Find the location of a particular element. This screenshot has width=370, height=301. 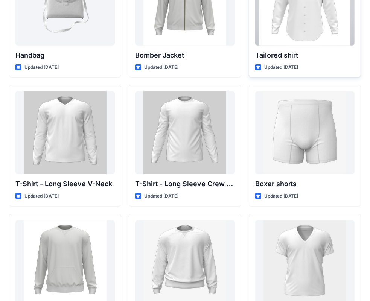

p: Tailored shirt is located at coordinates (305, 55).